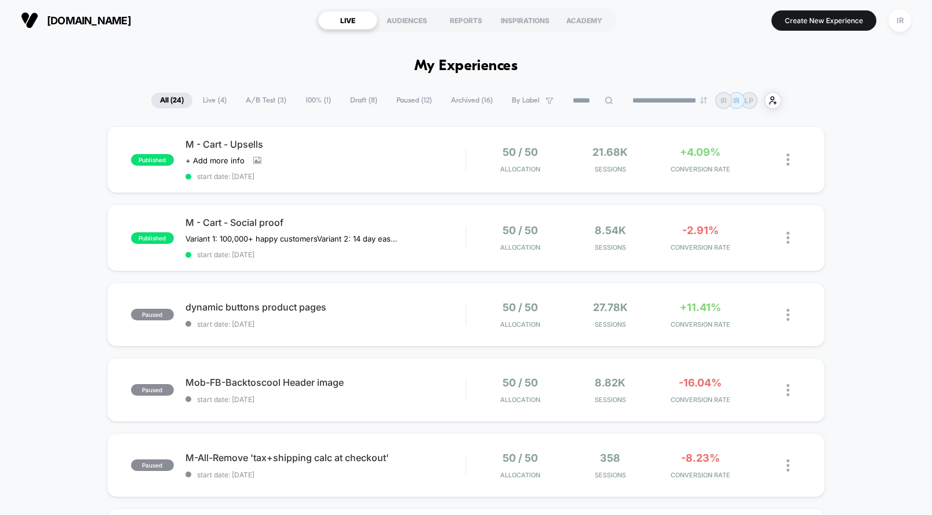 This screenshot has height=515, width=932. What do you see at coordinates (318, 100) in the screenshot?
I see `span: 100% ( 1 )` at bounding box center [318, 100].